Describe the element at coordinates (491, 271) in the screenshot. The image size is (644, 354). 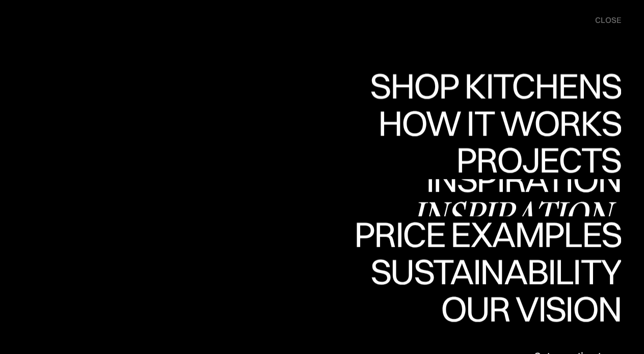
I see `a: SustainabilitySustainability` at that location.